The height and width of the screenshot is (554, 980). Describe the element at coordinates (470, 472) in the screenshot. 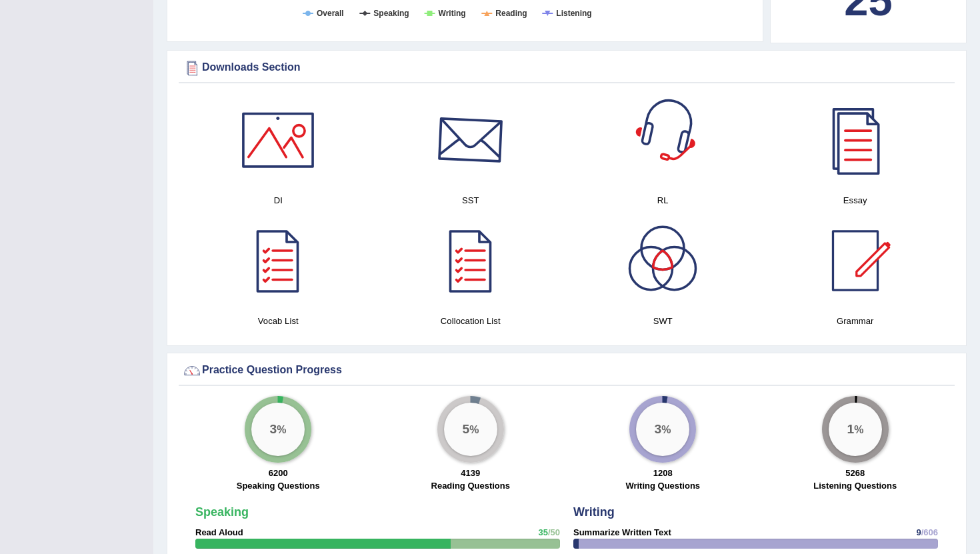

I see `strong: 4139` at that location.